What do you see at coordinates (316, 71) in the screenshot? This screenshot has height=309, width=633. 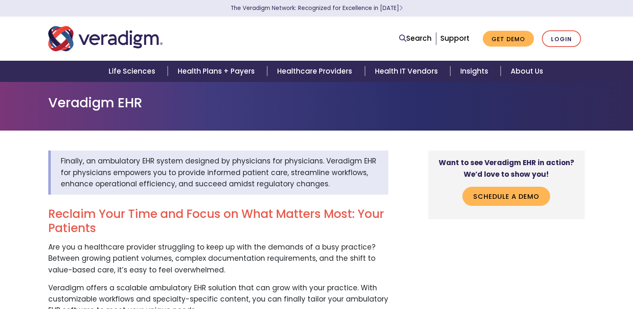 I see `a: Healthcare Providers` at bounding box center [316, 71].